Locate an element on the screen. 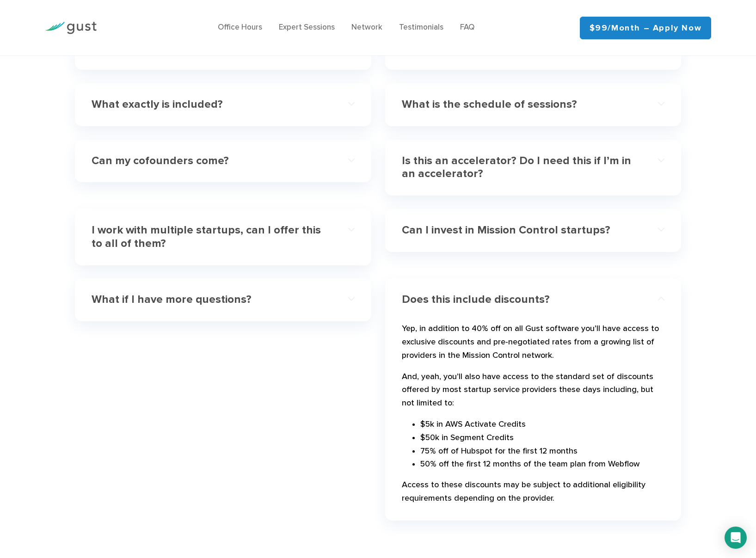 The height and width of the screenshot is (558, 756). h4: I work with multiple startups, can I offer this to all of them? is located at coordinates (210, 237).